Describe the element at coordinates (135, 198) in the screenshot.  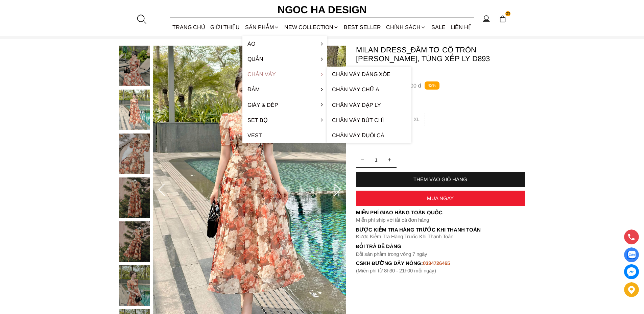
I see `img: Milan Dress_Đầm Tơ Cổ Tròn Đính Hoa, Tùng Xếp Ly D893_mini_3` at that location.